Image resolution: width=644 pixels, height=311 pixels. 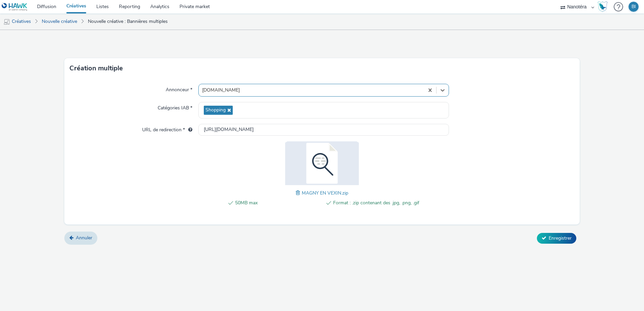 I want to click on img: mobile, so click(x=7, y=22).